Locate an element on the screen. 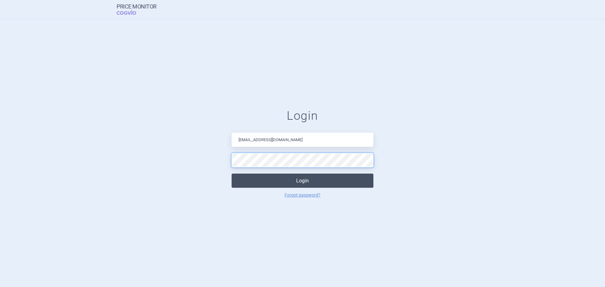 Image resolution: width=605 pixels, height=287 pixels. button: Login is located at coordinates (302, 181).